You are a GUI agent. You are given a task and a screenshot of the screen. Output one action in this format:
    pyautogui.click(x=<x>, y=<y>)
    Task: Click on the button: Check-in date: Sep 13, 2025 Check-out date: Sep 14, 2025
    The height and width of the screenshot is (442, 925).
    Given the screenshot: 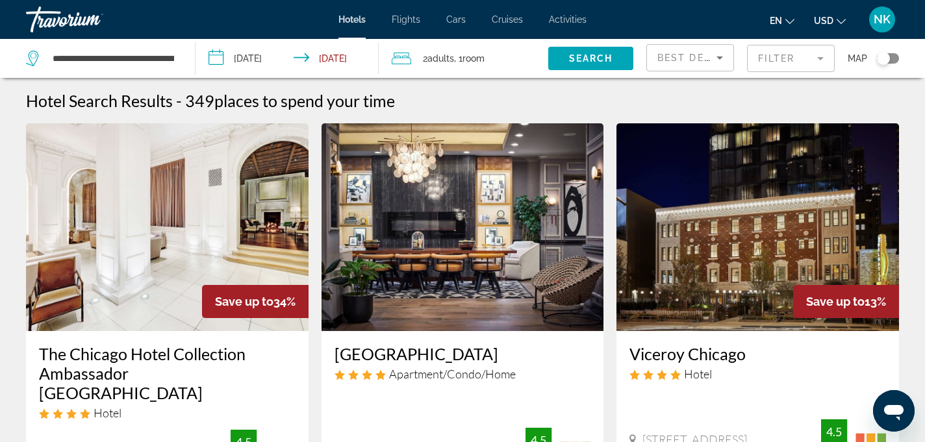 What is the action you would take?
    pyautogui.click(x=286, y=58)
    